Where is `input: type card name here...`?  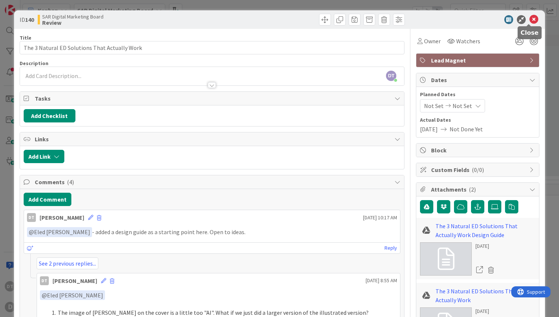 input: type card name here... is located at coordinates (212, 48).